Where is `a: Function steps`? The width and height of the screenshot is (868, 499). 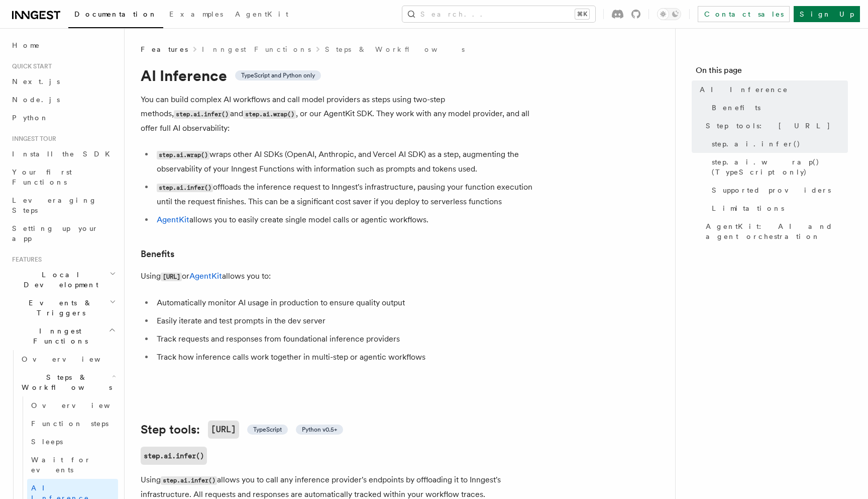 a: Function steps is located at coordinates (72, 423).